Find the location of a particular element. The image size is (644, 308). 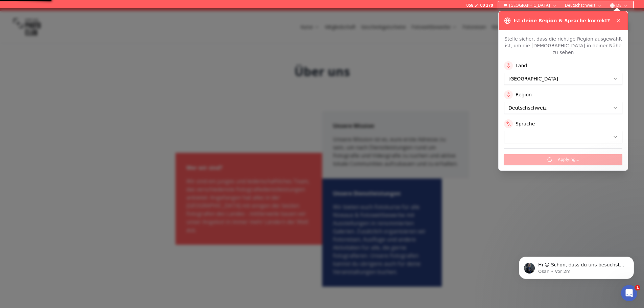

button: DE is located at coordinates (618, 6).